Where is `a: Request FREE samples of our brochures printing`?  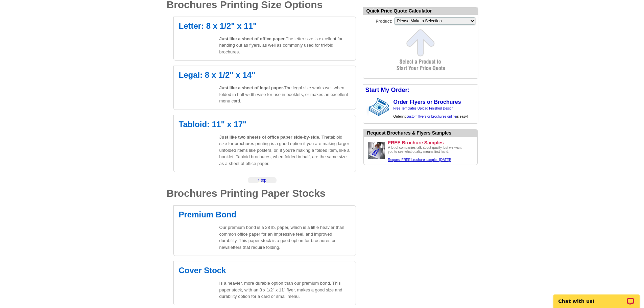 a: Request FREE samples of our brochures printing is located at coordinates (377, 159).